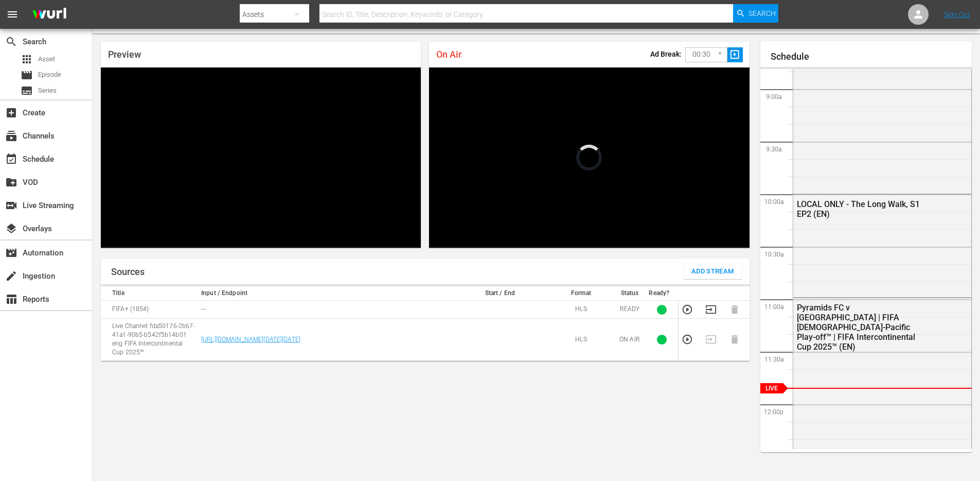 The image size is (980, 481). I want to click on span: Channels, so click(12, 136).